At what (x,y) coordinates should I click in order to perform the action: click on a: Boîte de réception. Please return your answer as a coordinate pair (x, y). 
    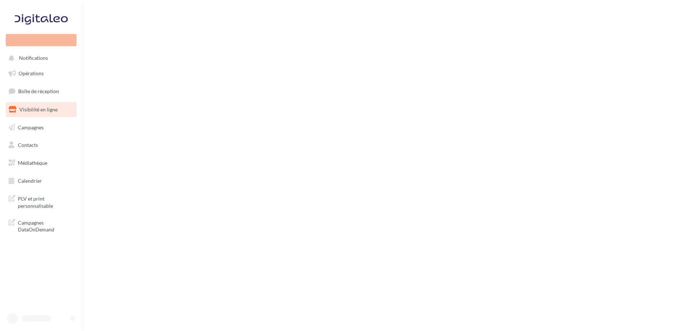
    Looking at the image, I should click on (41, 91).